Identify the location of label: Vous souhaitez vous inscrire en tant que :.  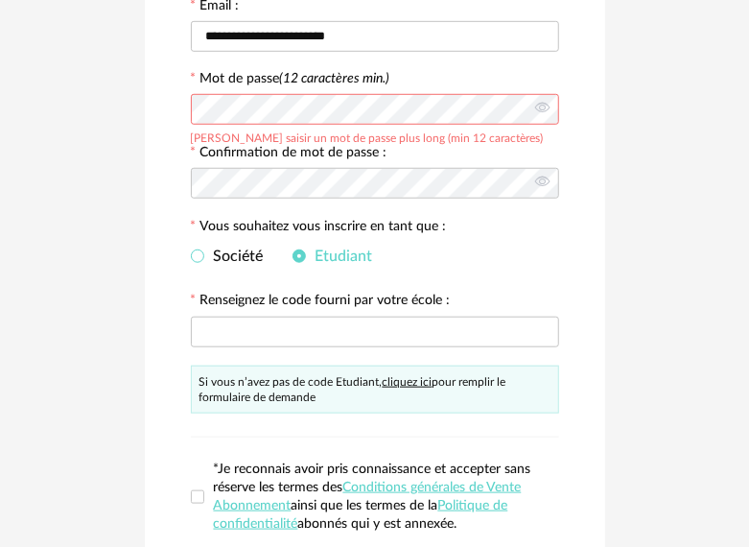
(318, 228).